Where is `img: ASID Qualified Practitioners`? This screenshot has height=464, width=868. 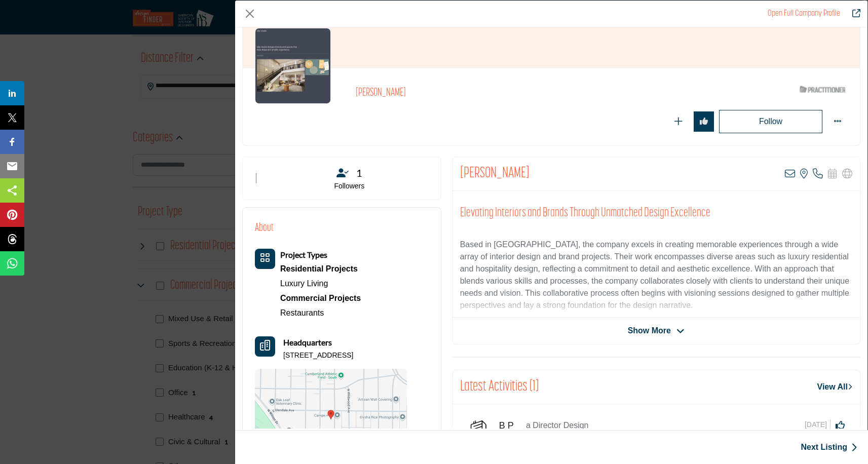 img: ASID Qualified Practitioners is located at coordinates (822, 89).